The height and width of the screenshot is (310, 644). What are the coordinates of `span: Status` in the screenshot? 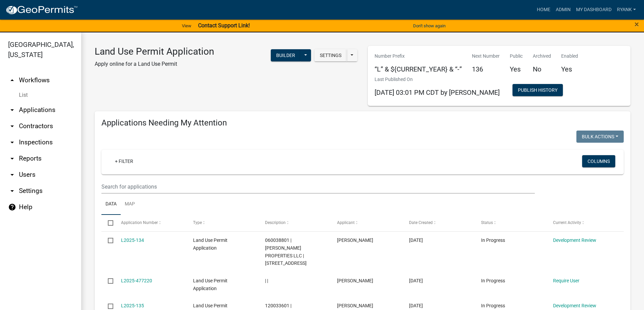 It's located at (487, 223).